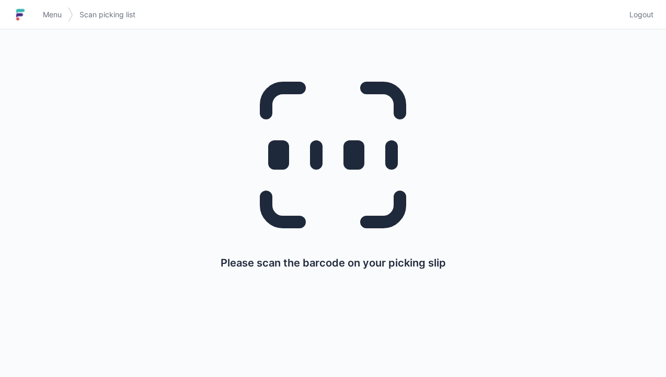 Image resolution: width=666 pixels, height=377 pixels. I want to click on a: Logout, so click(639, 15).